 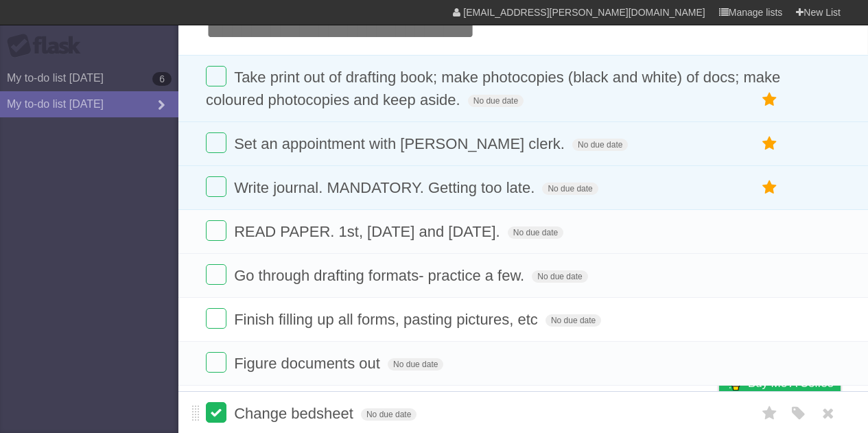 I want to click on span: Go through drafting formats- practice a few., so click(x=381, y=276).